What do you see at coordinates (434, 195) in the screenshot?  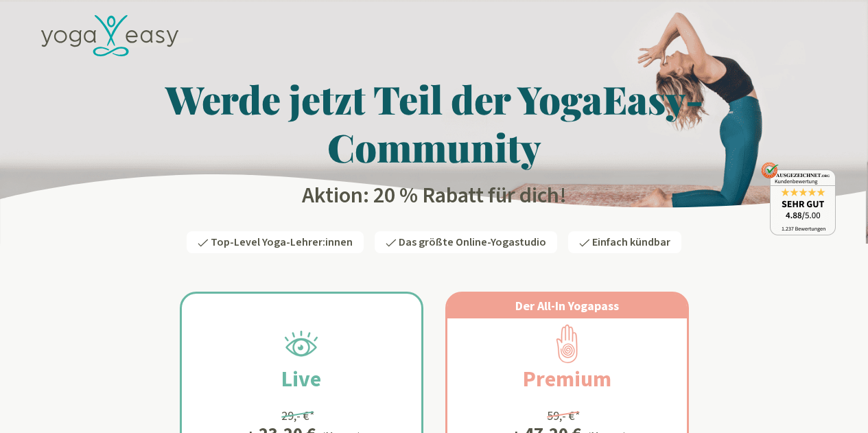 I see `h2: Aktion: 20 % Rabatt für dich!` at bounding box center [434, 195].